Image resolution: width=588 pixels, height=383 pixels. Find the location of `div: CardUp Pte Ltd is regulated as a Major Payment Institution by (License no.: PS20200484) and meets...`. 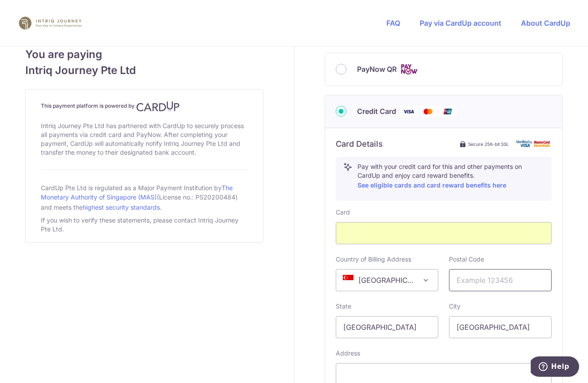

div: CardUp Pte Ltd is regulated as a Major Payment Institution by (License no.: PS20200484) and meets... is located at coordinates (144, 198).